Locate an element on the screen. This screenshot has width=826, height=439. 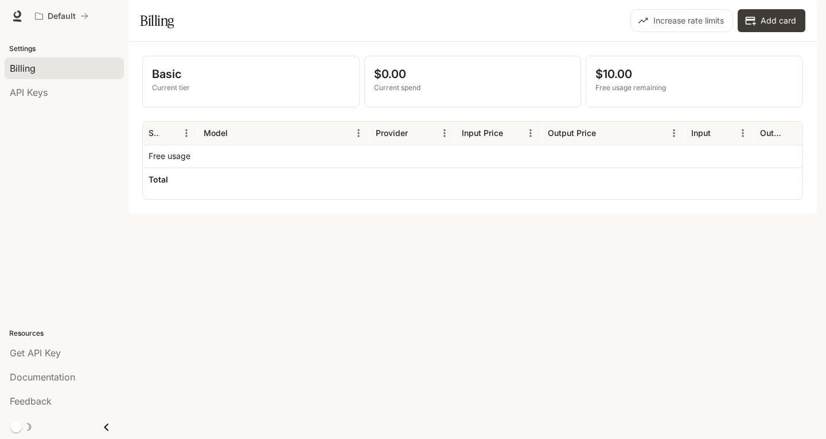
button: All workspaces is located at coordinates (61, 16).